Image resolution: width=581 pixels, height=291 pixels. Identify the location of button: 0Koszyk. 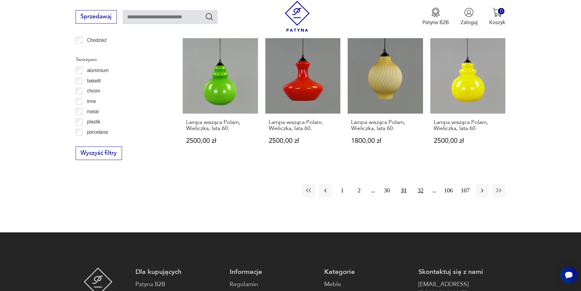
(497, 17).